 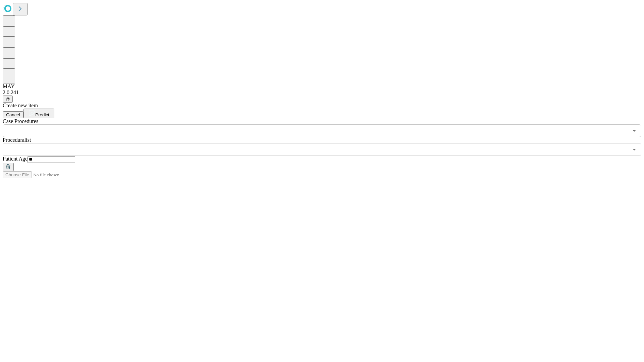 What do you see at coordinates (322, 87) in the screenshot?
I see `div: MAY` at bounding box center [322, 87].